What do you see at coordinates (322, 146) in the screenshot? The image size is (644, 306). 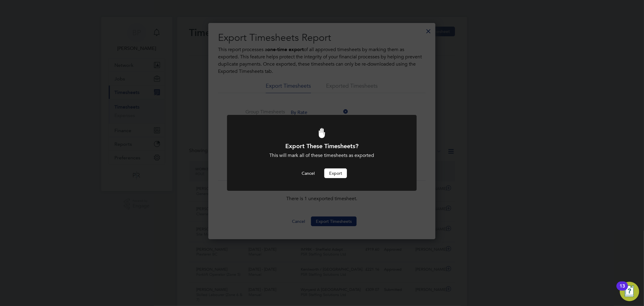 I see `h1: Export These Timesheets?` at bounding box center [322, 146].